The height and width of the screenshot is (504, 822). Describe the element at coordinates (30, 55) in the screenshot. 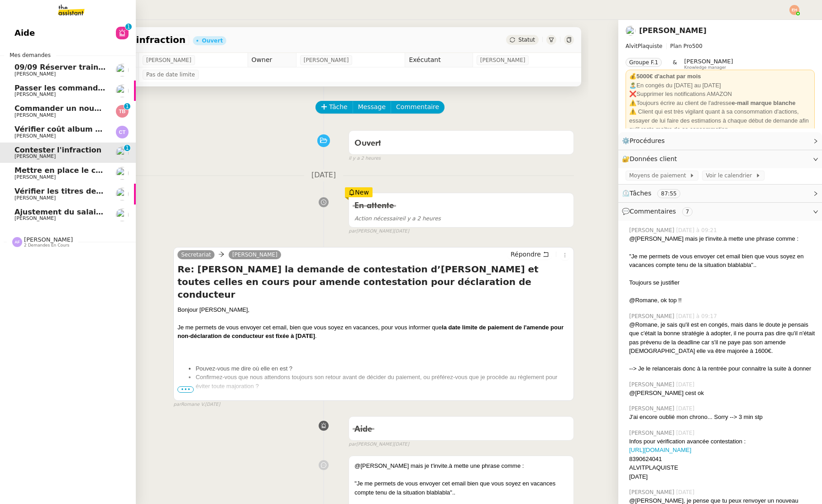

I see `span: Mes demandes` at that location.